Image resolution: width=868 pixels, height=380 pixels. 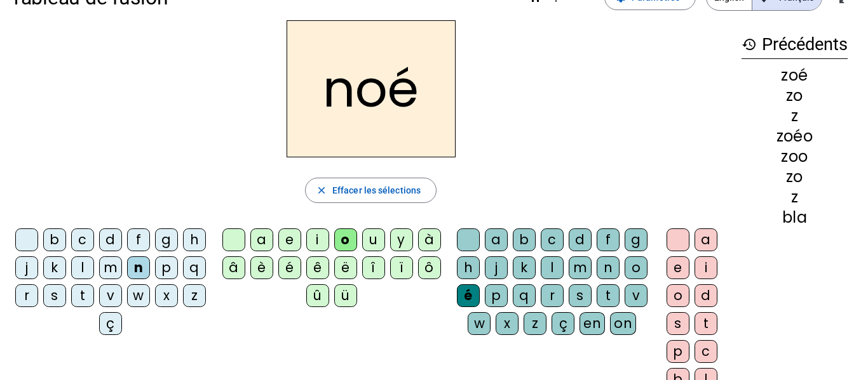 I want to click on div: ê, so click(x=318, y=267).